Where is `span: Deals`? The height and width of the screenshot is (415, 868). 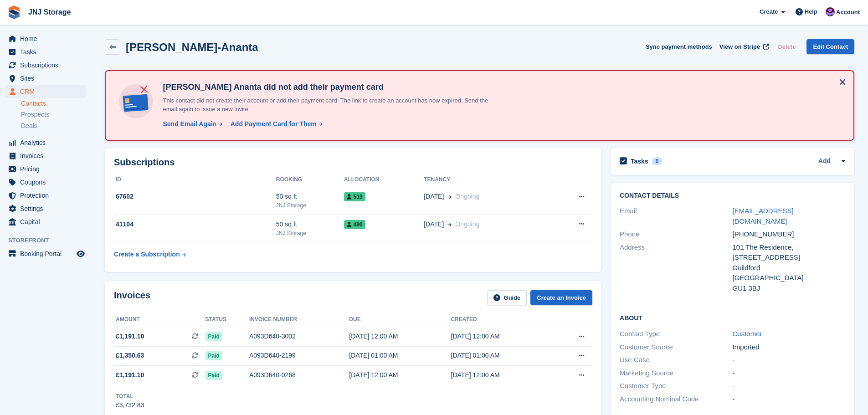
span: Deals is located at coordinates (29, 126).